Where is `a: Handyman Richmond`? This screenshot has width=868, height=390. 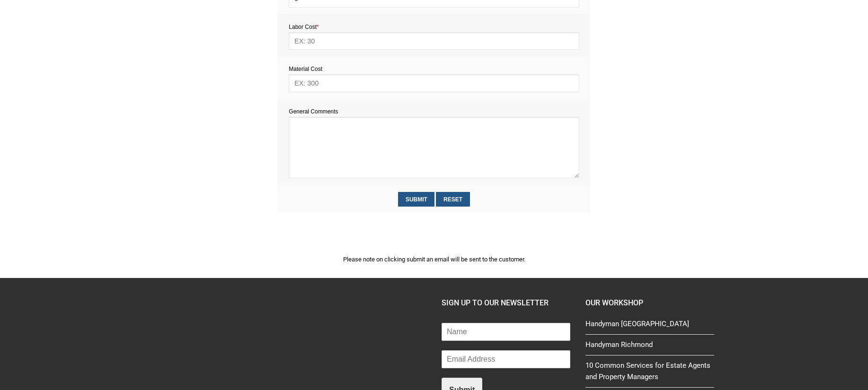 a: Handyman Richmond is located at coordinates (650, 347).